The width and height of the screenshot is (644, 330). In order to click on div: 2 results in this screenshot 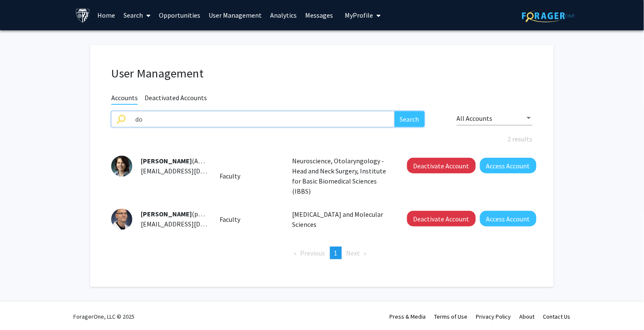, I will do `click(322, 139)`.